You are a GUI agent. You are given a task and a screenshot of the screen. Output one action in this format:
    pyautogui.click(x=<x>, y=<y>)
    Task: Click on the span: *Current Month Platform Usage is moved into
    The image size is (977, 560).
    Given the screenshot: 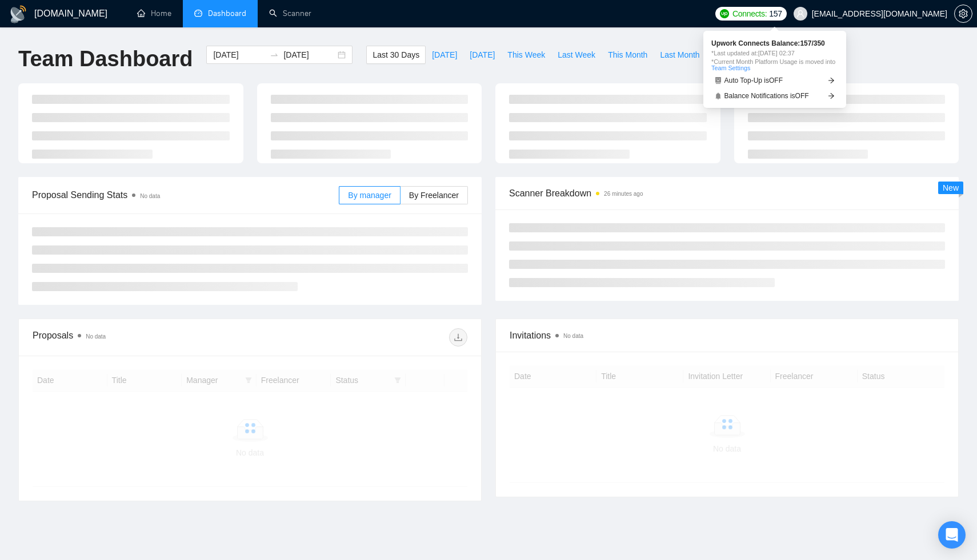 What is the action you would take?
    pyautogui.click(x=775, y=65)
    